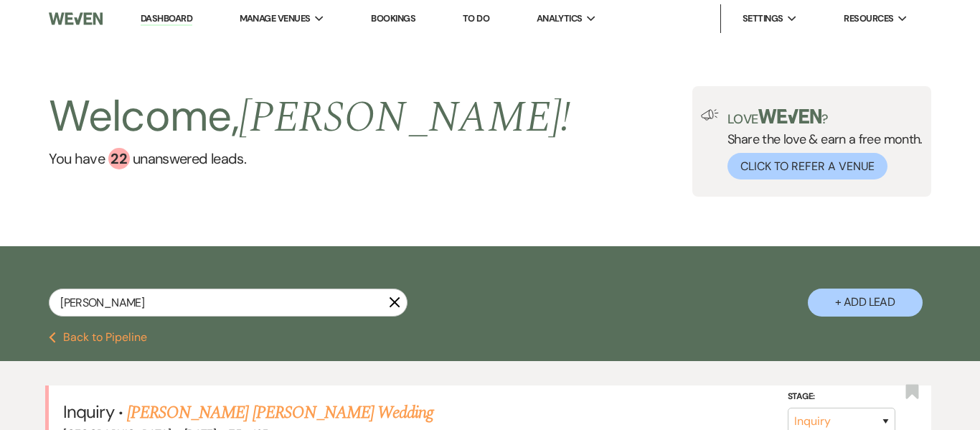  What do you see at coordinates (825, 117) in the screenshot?
I see `p: Love ?` at bounding box center [825, 117].